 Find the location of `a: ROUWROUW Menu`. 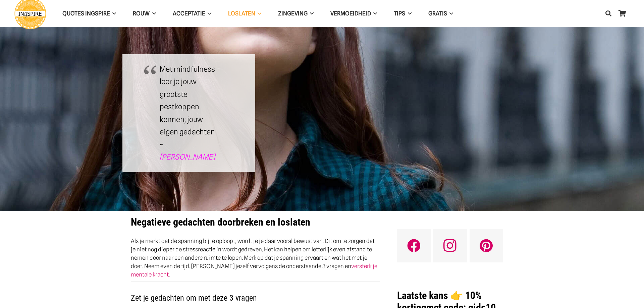

a: ROUWROUW Menu is located at coordinates (144, 14).